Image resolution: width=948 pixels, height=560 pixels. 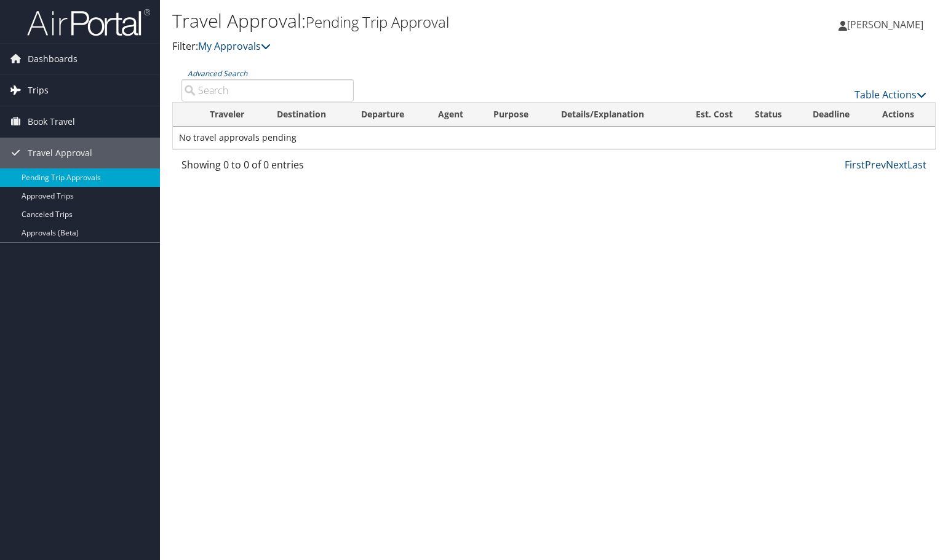 What do you see at coordinates (612, 115) in the screenshot?
I see `th: Details/Explanation` at bounding box center [612, 115].